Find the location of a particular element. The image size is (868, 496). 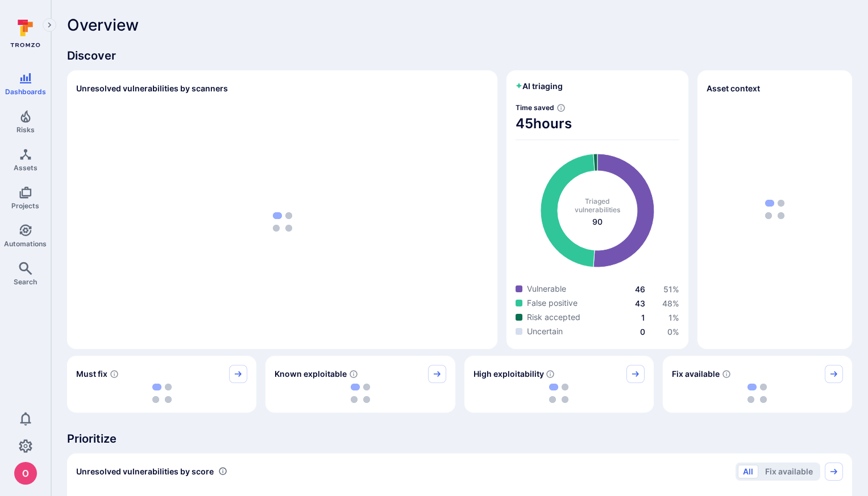

span: Risks is located at coordinates (26, 129).